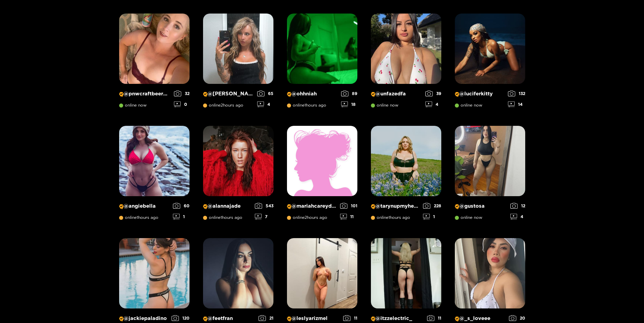 This screenshot has height=323, width=644. Describe the element at coordinates (182, 93) in the screenshot. I see `div: 32` at that location.